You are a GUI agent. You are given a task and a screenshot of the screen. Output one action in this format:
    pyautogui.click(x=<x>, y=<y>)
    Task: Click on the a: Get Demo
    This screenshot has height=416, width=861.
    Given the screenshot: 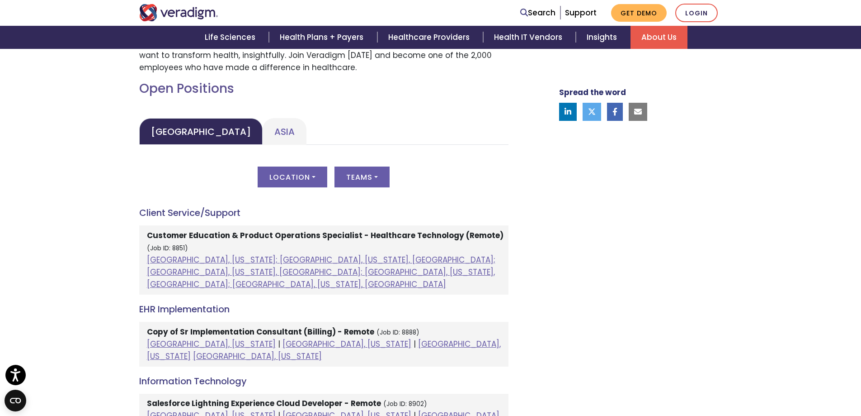 What is the action you would take?
    pyautogui.click(x=639, y=13)
    